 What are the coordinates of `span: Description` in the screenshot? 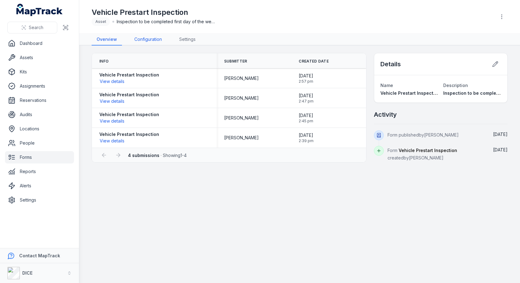 It's located at (456, 85).